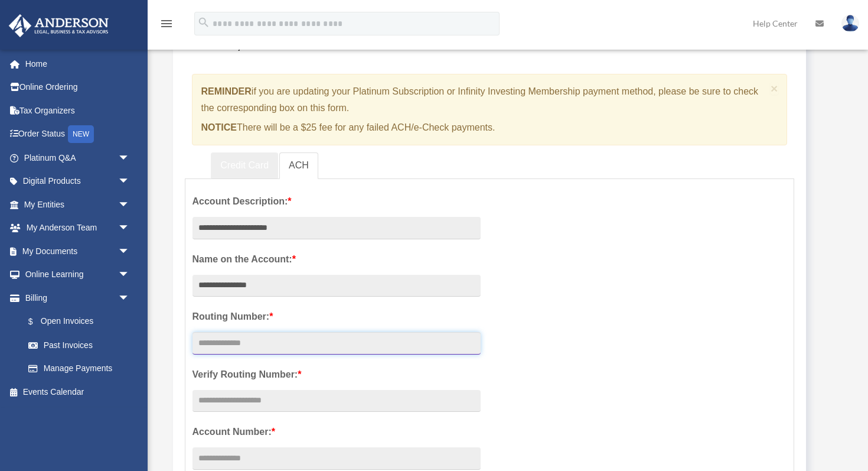 Image resolution: width=868 pixels, height=471 pixels. What do you see at coordinates (78, 64) in the screenshot?
I see `a: Home` at bounding box center [78, 64].